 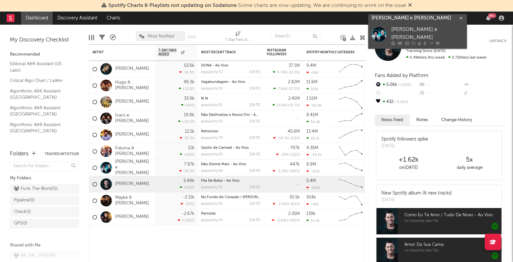 I want to click on span: -450 %, so click(x=293, y=221).